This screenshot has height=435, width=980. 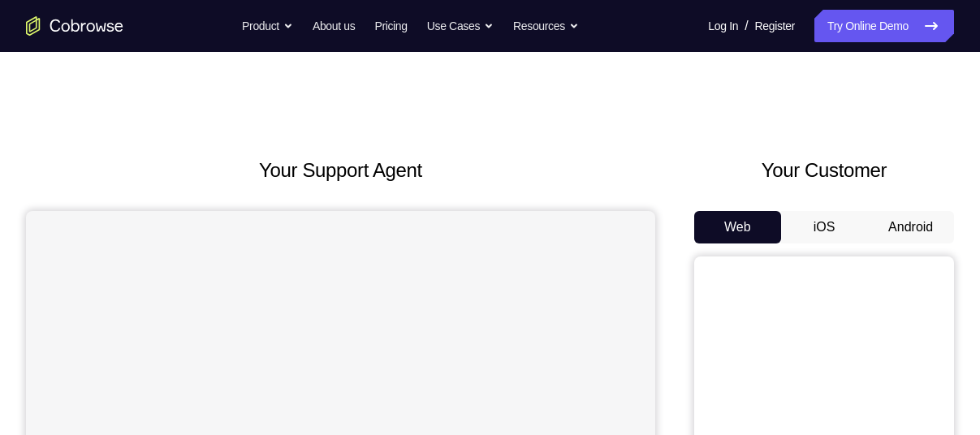 What do you see at coordinates (738, 227) in the screenshot?
I see `button: Web` at bounding box center [738, 227].